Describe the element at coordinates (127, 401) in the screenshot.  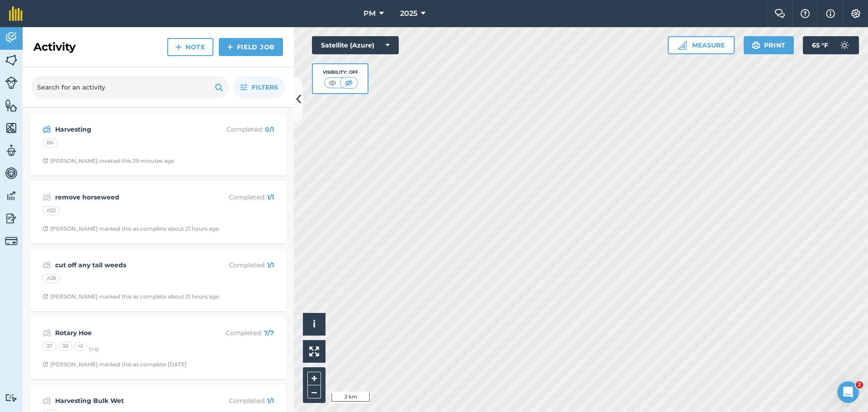
I see `strong: Harvesting Bulk Wet` at that location.